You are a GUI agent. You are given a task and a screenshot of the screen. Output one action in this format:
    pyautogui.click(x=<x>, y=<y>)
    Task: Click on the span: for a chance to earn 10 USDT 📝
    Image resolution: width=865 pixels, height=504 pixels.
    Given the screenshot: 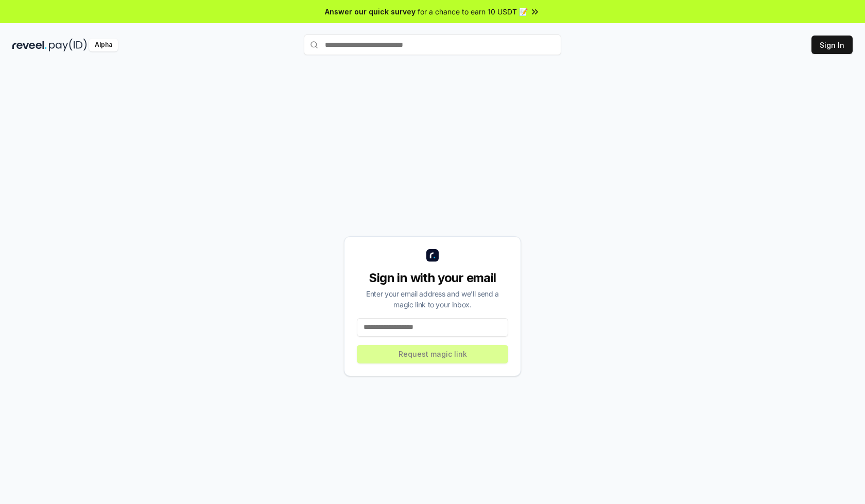 What is the action you would take?
    pyautogui.click(x=473, y=11)
    